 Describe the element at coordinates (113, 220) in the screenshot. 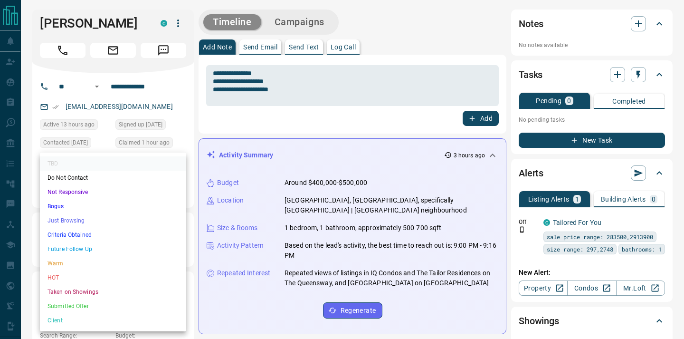

I see `li: Just Browsing` at that location.